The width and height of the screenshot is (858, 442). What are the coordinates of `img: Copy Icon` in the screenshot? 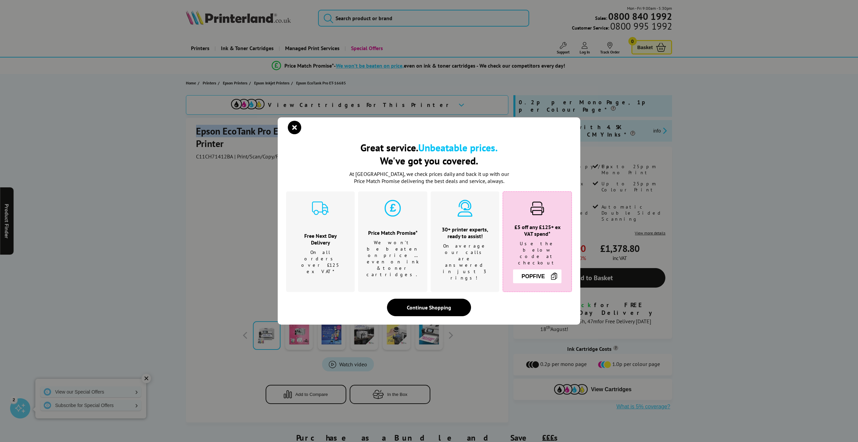 It's located at (554, 276).